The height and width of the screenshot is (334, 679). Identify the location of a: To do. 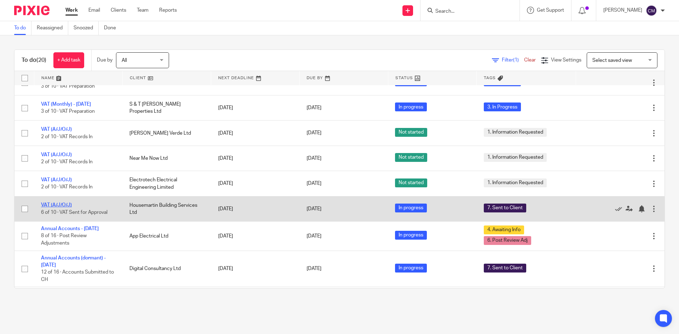
(23, 28).